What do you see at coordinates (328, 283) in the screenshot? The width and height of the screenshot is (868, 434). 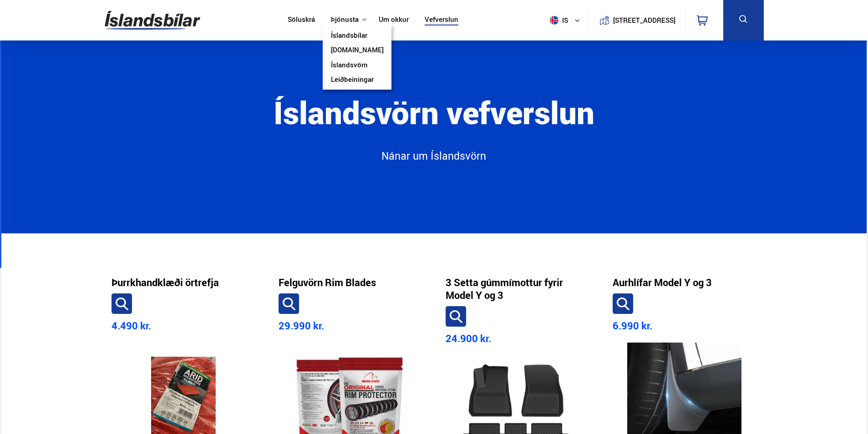 I see `h3: Felguvörn Rim Blades` at bounding box center [328, 283].